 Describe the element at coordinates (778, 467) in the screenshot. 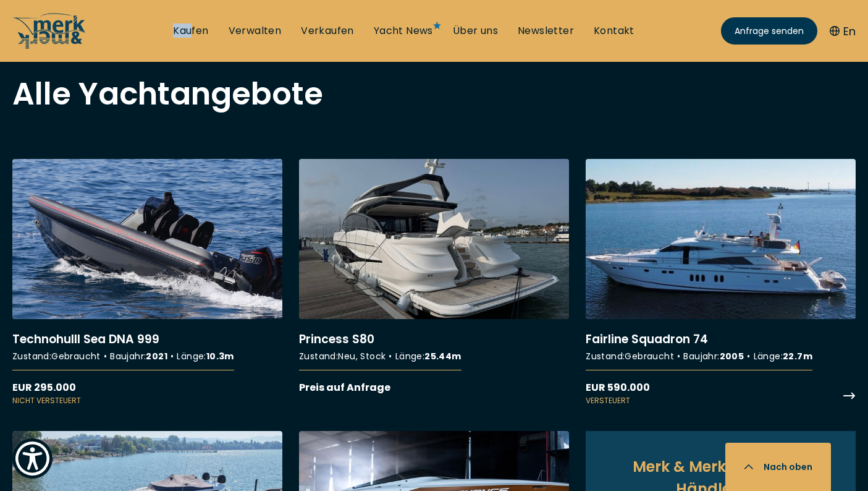

I see `button: Nach oben` at that location.